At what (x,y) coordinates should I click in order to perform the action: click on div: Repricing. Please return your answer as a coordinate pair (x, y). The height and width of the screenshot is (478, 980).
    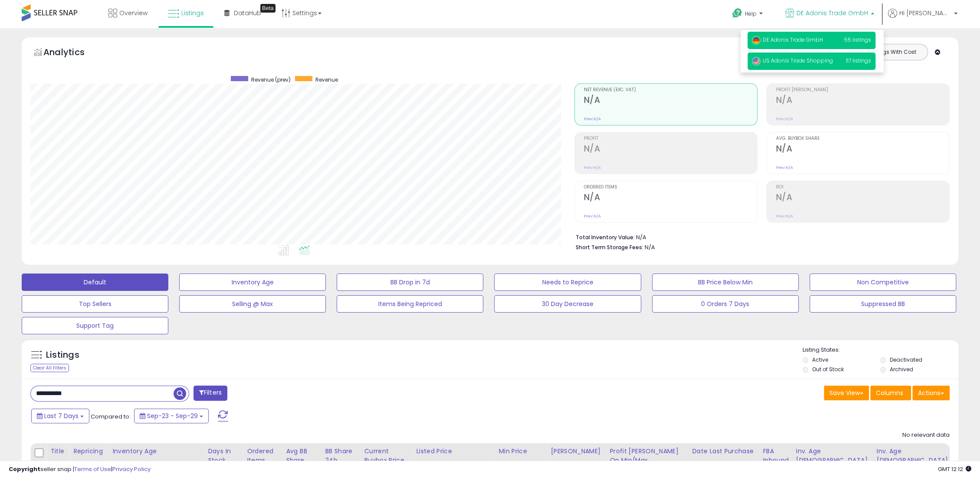
    Looking at the image, I should click on (89, 450).